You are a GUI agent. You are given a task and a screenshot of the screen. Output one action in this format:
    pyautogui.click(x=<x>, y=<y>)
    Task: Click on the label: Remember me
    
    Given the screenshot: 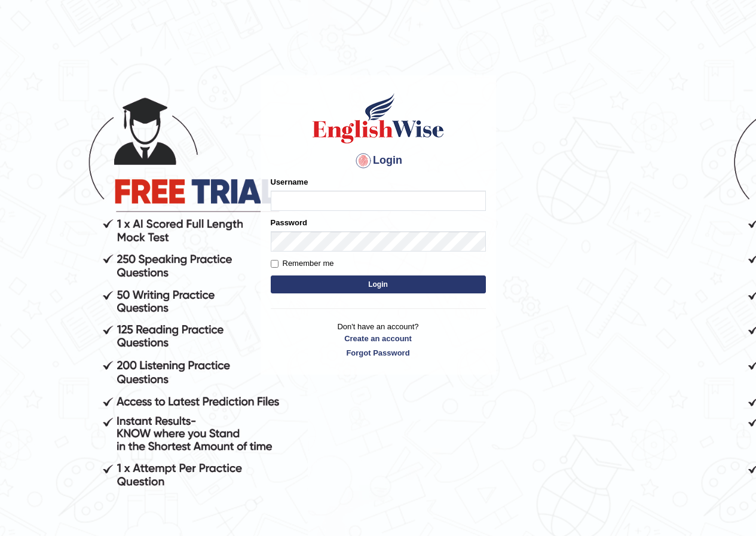 What is the action you would take?
    pyautogui.click(x=303, y=264)
    